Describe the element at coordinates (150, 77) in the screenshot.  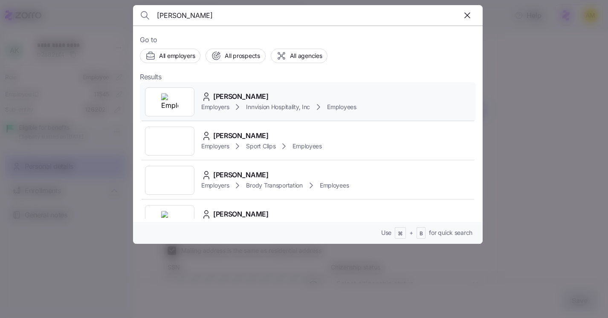
I see `span: Results` at that location.